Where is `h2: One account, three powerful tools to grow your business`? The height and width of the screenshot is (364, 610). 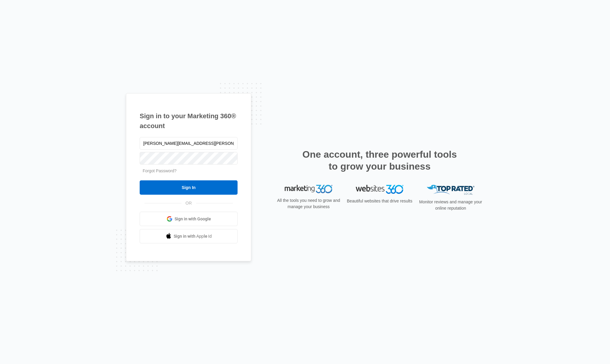 h2: One account, three powerful tools to grow your business is located at coordinates (380, 160).